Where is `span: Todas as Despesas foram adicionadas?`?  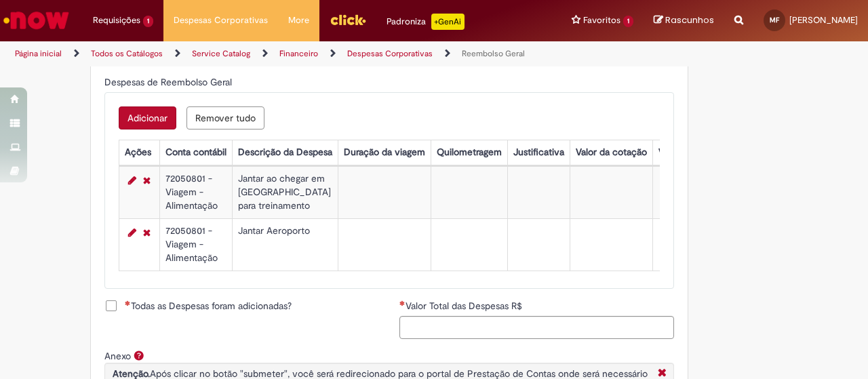
span: Todas as Despesas foram adicionadas? is located at coordinates (208, 306).